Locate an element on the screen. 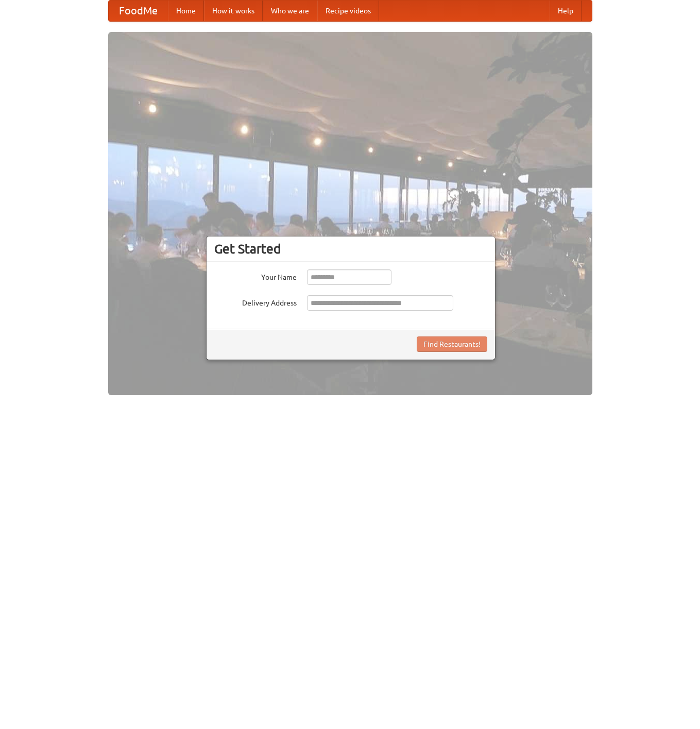 This screenshot has width=700, height=729. a: Recipe videos is located at coordinates (349, 11).